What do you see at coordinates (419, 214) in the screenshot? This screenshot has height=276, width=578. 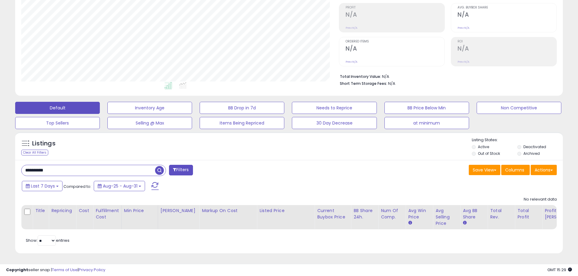 I see `div: Avg Win Price` at bounding box center [419, 214].